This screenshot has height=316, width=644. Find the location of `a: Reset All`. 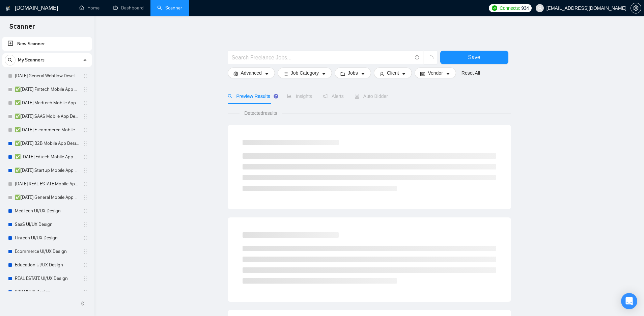

a: Reset All is located at coordinates (470, 73).